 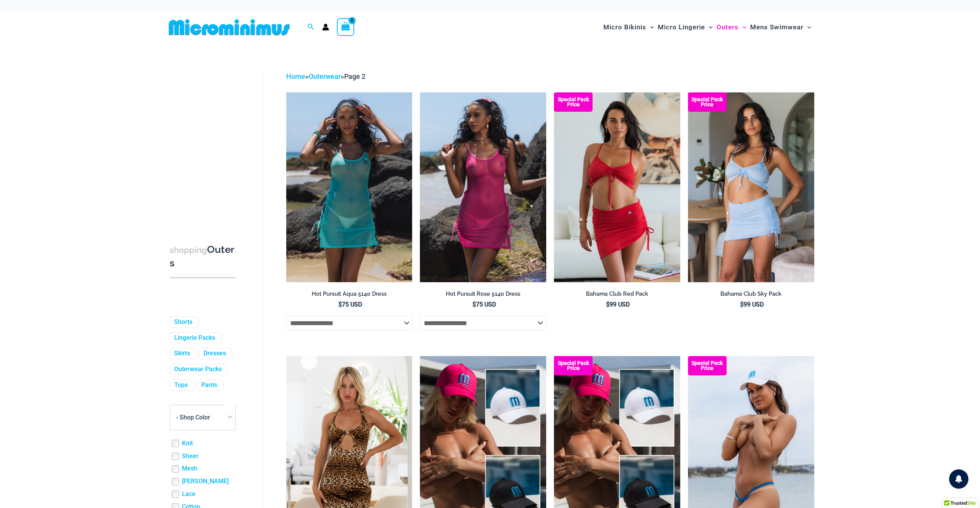 What do you see at coordinates (483, 294) in the screenshot?
I see `h2: Hot Pursuit Rose 5140 Dress` at bounding box center [483, 294].